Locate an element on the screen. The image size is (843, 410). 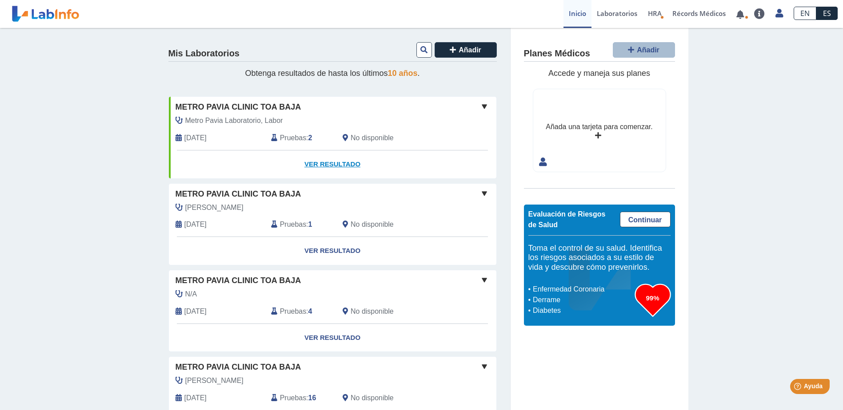
b: 16 is located at coordinates (312, 398).